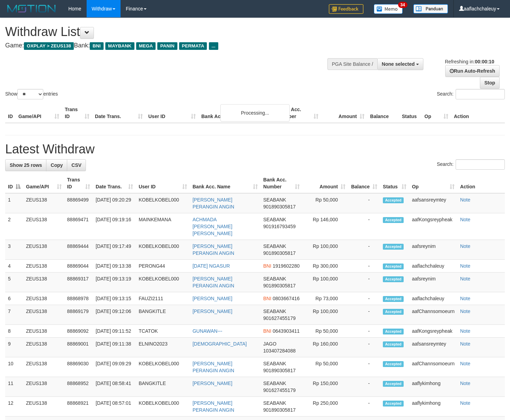 The image size is (510, 420). Describe the element at coordinates (270, 344) in the screenshot. I see `span: JAGO` at that location.